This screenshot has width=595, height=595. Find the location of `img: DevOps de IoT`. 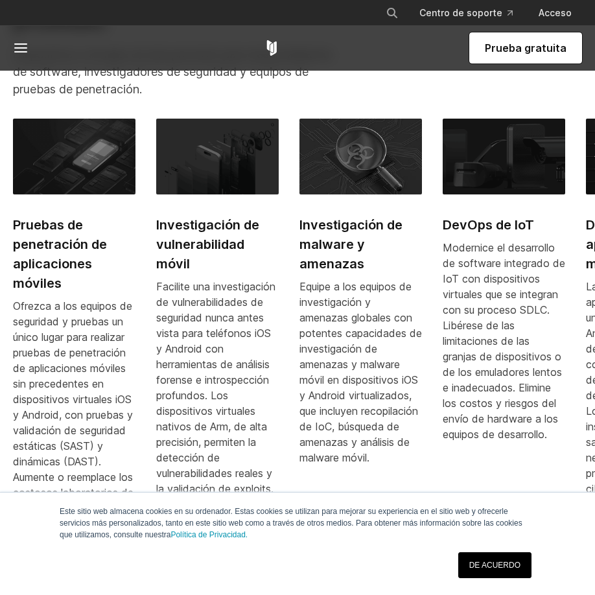

img: DevOps de IoT is located at coordinates (503, 157).